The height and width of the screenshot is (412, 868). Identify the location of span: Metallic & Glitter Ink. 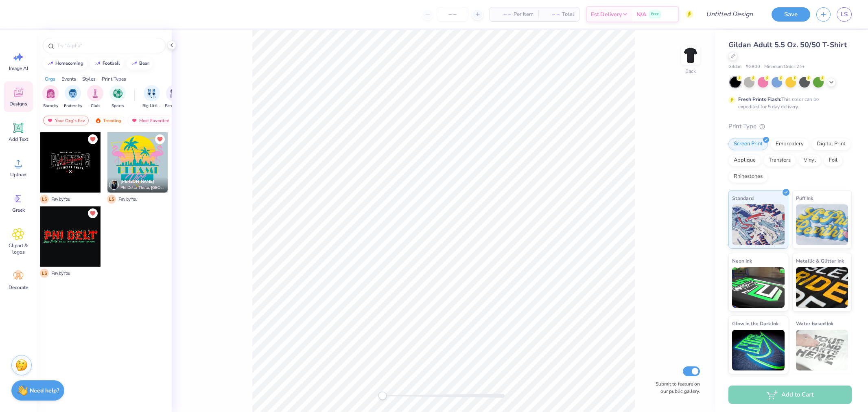
(820, 260).